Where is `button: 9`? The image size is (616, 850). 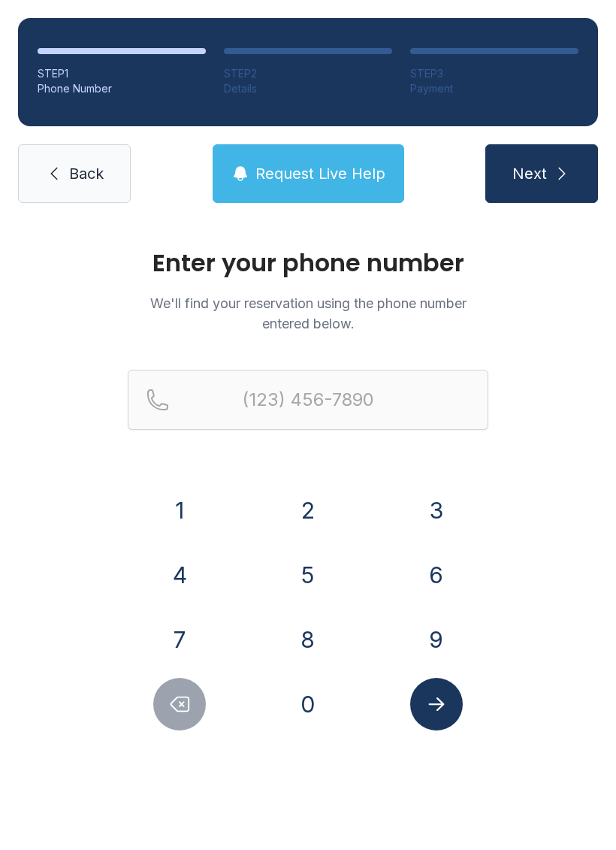 button: 9 is located at coordinates (436, 639).